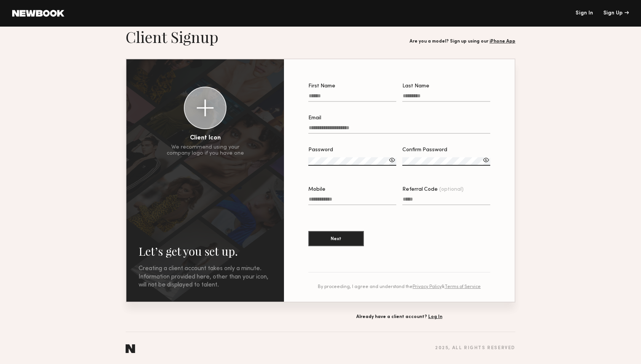 This screenshot has width=641, height=364. What do you see at coordinates (205, 251) in the screenshot?
I see `h2: Let’s get you set up.` at bounding box center [205, 251].